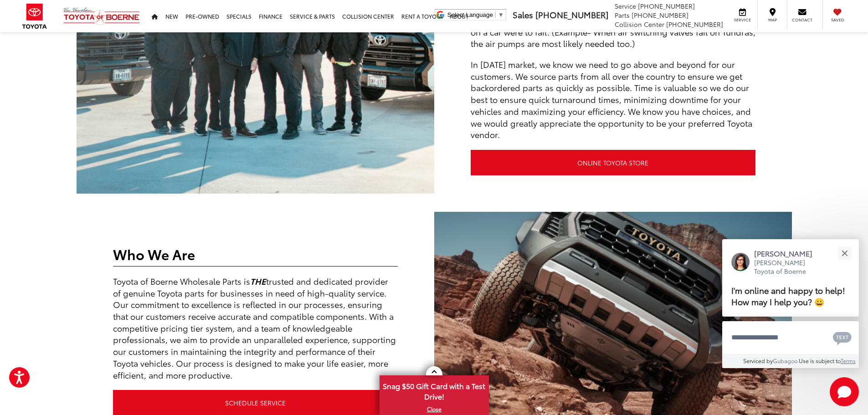 Image resolution: width=868 pixels, height=415 pixels. What do you see at coordinates (790, 338) in the screenshot?
I see `textarea: Type your message` at bounding box center [790, 338].